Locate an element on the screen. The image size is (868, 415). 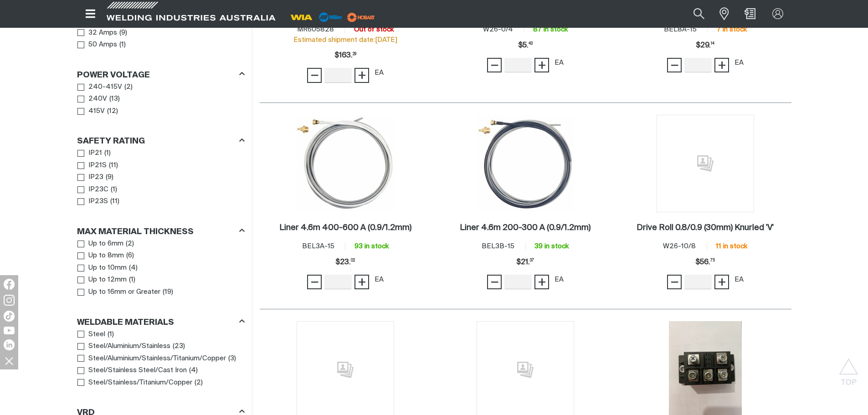
span: BEL3B-15 is located at coordinates (498, 246).